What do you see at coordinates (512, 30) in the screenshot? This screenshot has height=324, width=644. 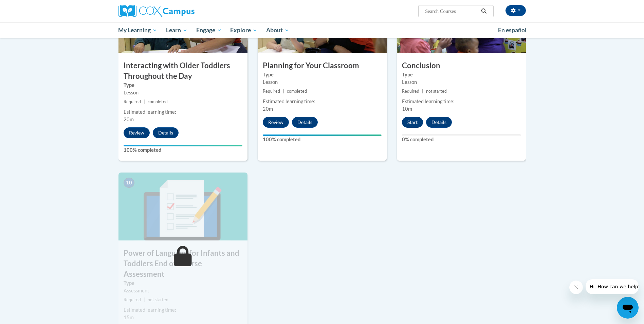 I see `a: En español` at bounding box center [512, 30].